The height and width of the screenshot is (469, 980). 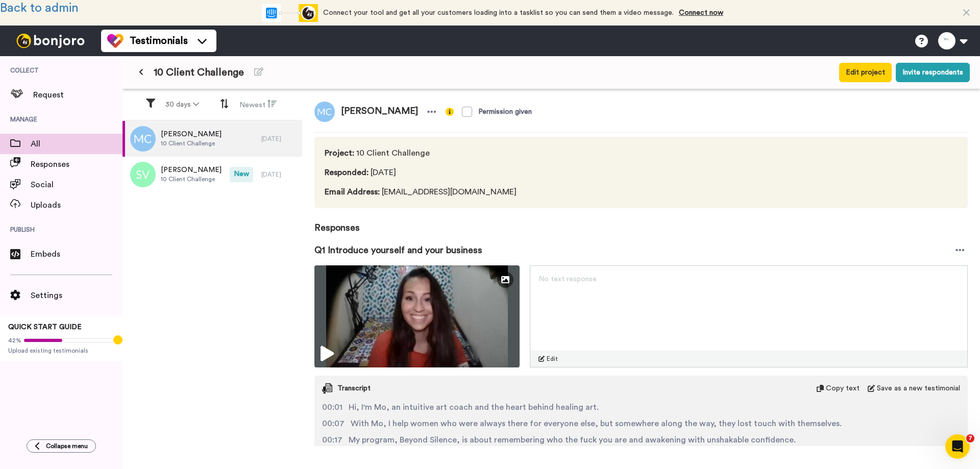 I want to click on span: Request, so click(x=78, y=95).